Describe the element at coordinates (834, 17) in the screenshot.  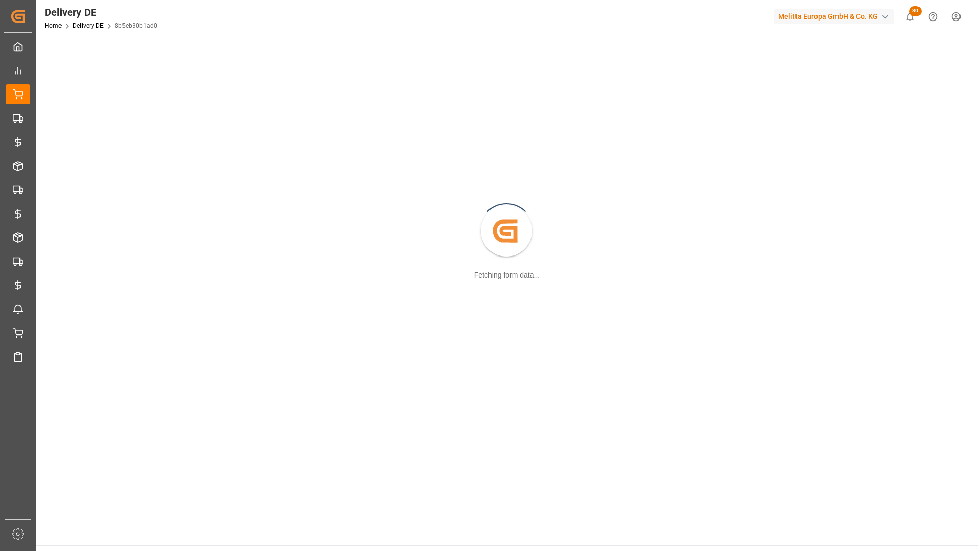
I see `div: Melitta Europa GmbH & Co. KG` at that location.